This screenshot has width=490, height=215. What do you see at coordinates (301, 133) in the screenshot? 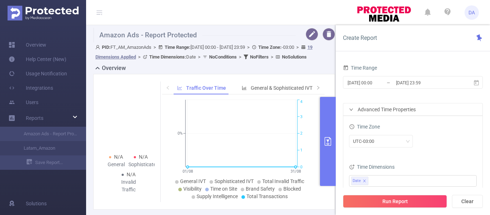
I see `tspan: 2` at bounding box center [301, 133].